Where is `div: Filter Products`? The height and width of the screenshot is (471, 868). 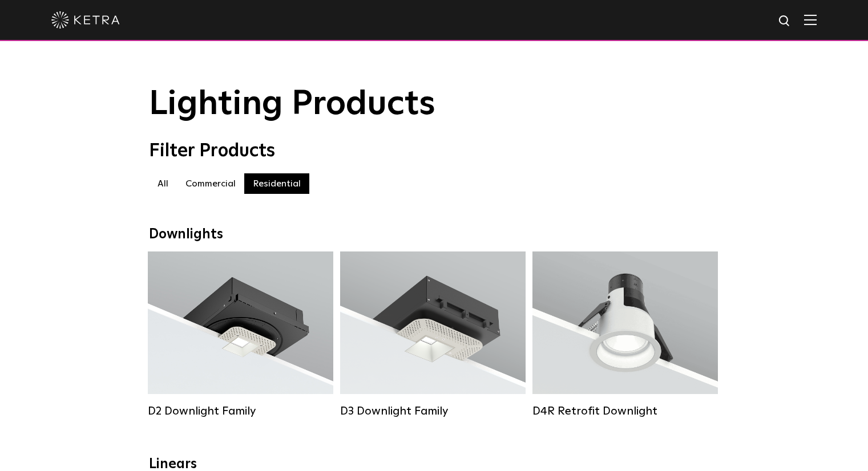
div: Filter Products is located at coordinates (434, 151).